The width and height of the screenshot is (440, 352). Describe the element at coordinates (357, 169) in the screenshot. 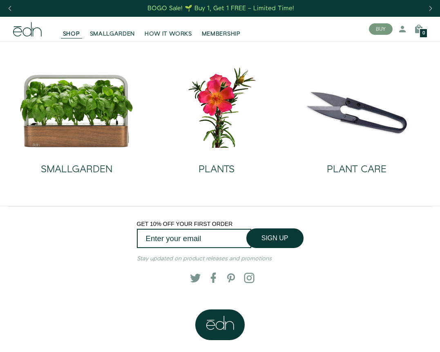

I see `h2: PLANT CARE` at that location.